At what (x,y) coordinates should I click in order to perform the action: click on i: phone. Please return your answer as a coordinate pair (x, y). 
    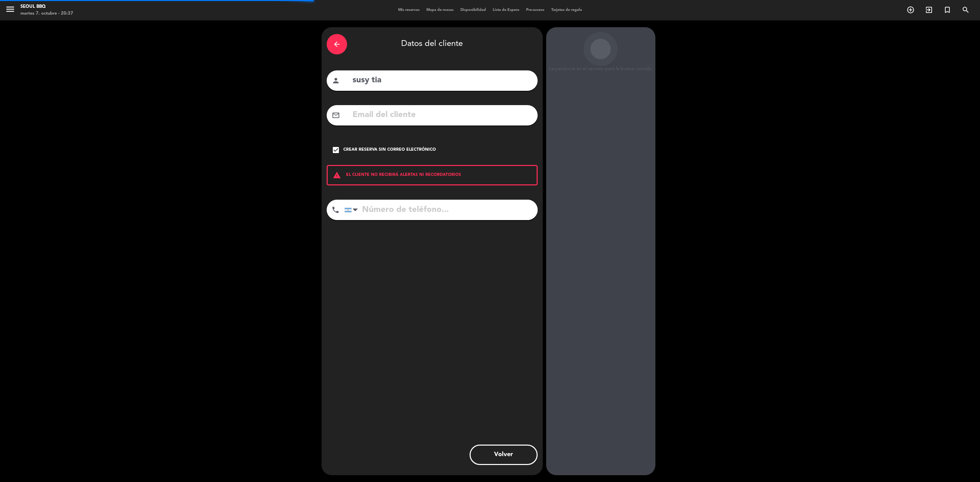
    Looking at the image, I should click on (335, 210).